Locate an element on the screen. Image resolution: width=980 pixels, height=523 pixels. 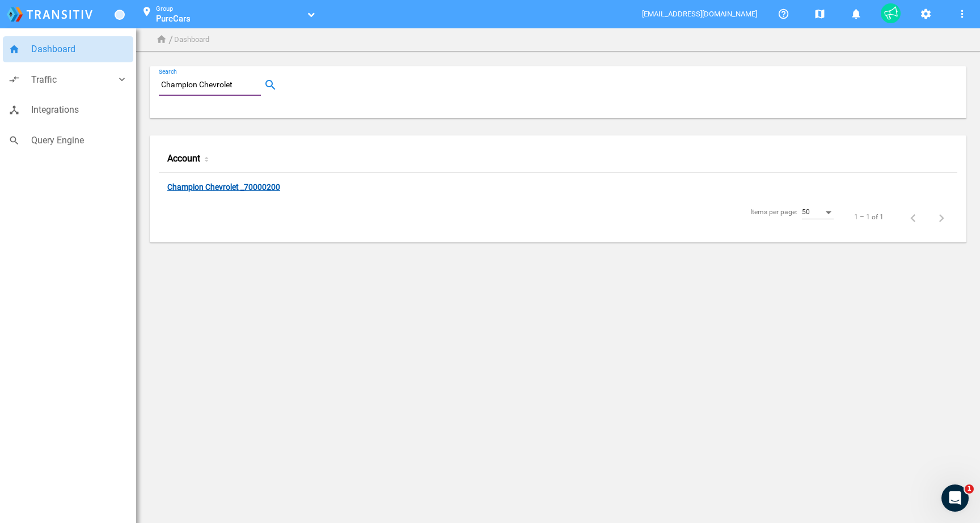
span: Traffic is located at coordinates (73, 80).